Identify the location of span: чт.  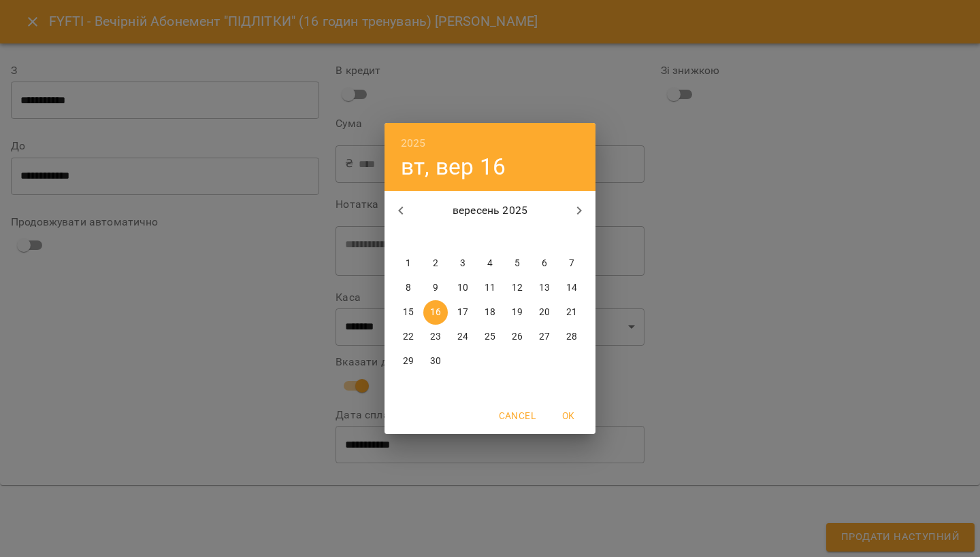
(490, 238).